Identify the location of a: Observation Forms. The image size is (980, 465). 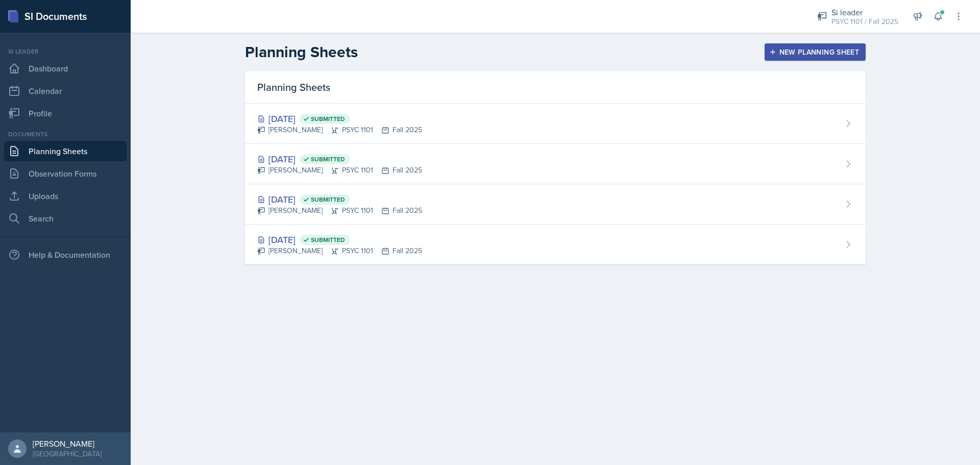
(66, 174).